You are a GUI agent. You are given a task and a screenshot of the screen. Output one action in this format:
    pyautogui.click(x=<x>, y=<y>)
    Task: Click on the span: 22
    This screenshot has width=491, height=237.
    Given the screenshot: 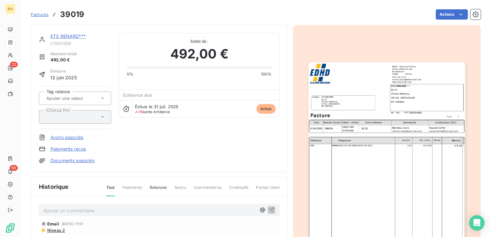 What is the action you would take?
    pyautogui.click(x=14, y=65)
    